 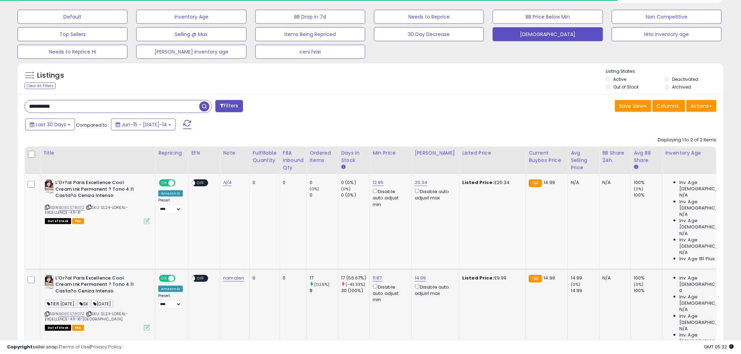 I want to click on label: Deactivated, so click(x=685, y=79).